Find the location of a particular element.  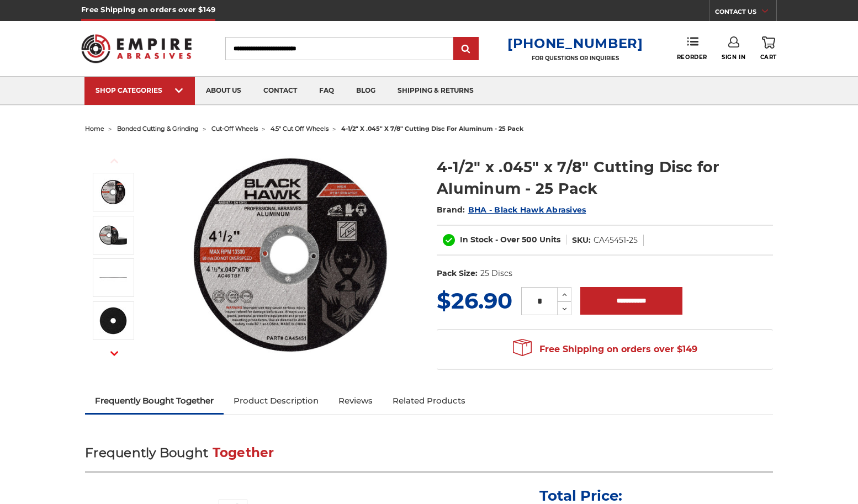

img: ultra thin 4.5 inch cutting wheel for aluminum is located at coordinates (113, 278).